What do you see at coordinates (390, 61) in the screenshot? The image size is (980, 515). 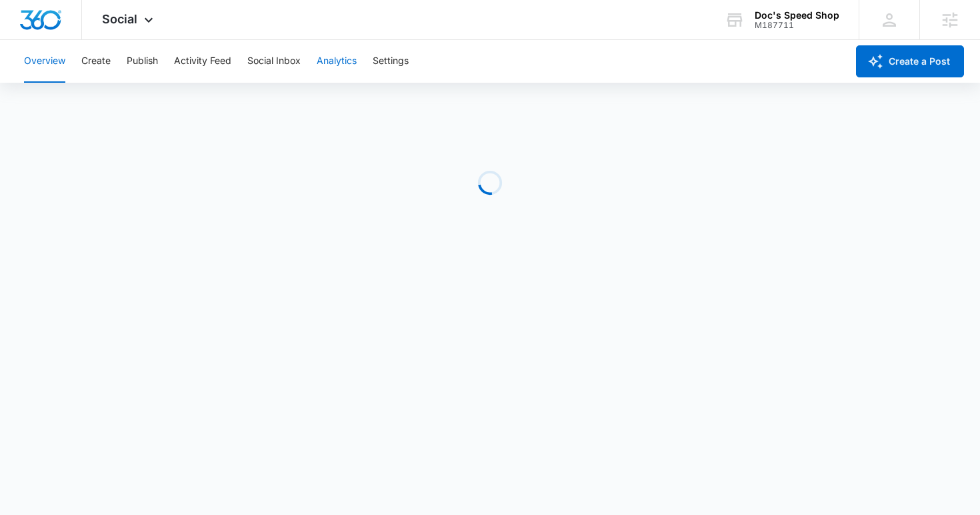 I see `button: Settings` at bounding box center [390, 61].